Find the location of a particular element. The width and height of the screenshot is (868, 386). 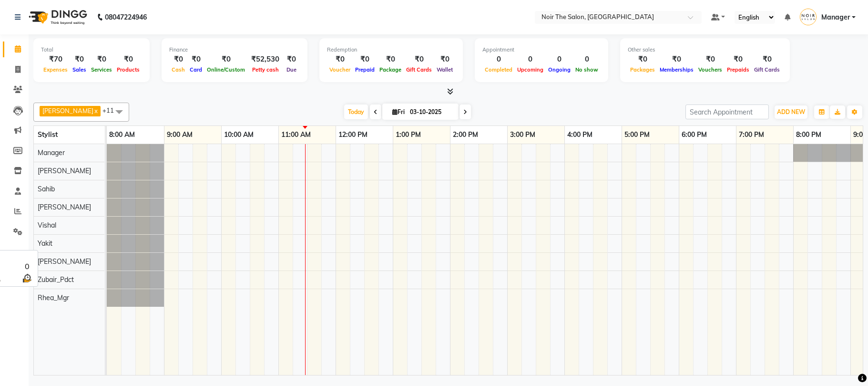

span: Sales is located at coordinates (79, 69).